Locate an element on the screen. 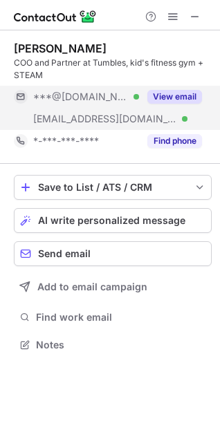  span: Send email is located at coordinates (64, 253).